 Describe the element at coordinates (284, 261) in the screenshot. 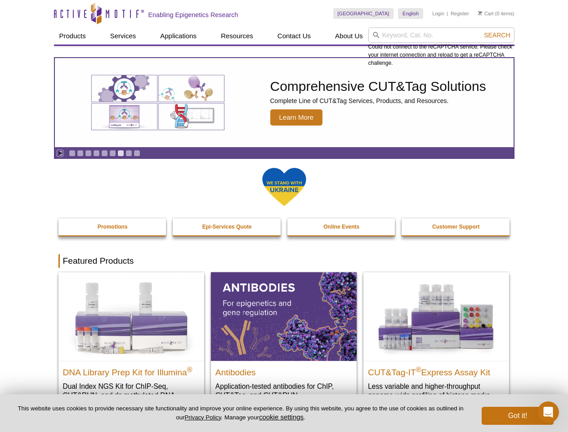

I see `h2: Featured Products` at that location.